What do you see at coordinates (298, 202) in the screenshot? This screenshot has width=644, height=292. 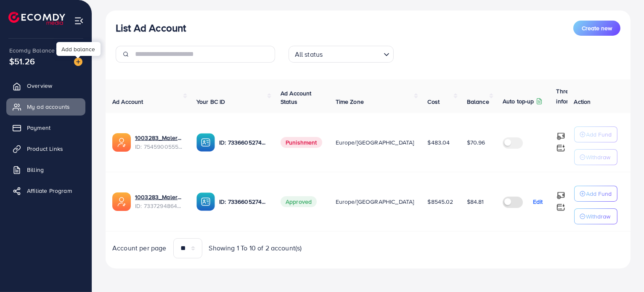 I see `span: Approved` at bounding box center [298, 202].